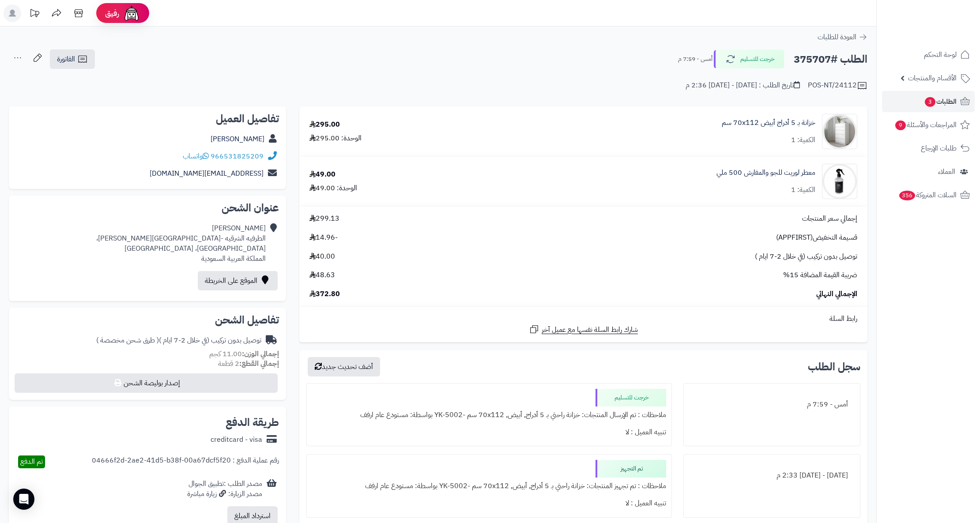 The width and height of the screenshot is (980, 523). I want to click on span: رفيق, so click(112, 13).